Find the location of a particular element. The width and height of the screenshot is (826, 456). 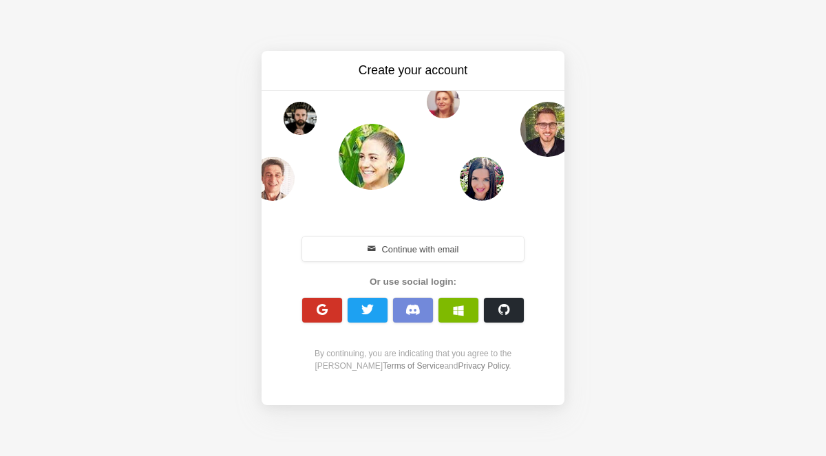

div: Or use social login: is located at coordinates (413, 282).